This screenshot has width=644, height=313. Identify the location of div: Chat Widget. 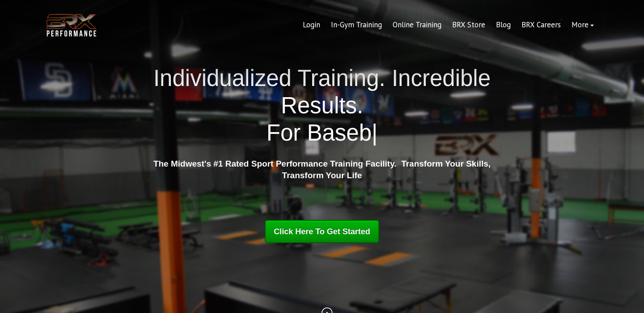
(622, 292).